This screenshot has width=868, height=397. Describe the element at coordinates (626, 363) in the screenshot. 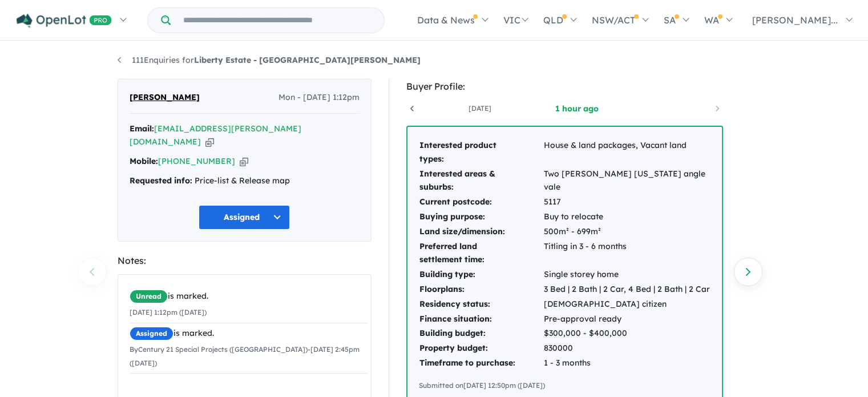

I see `td: 1 - 3 months` at that location.